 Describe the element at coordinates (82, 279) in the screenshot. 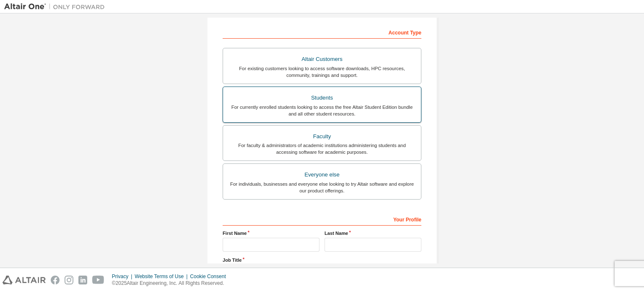

I see `img: linkedin.svg` at that location.